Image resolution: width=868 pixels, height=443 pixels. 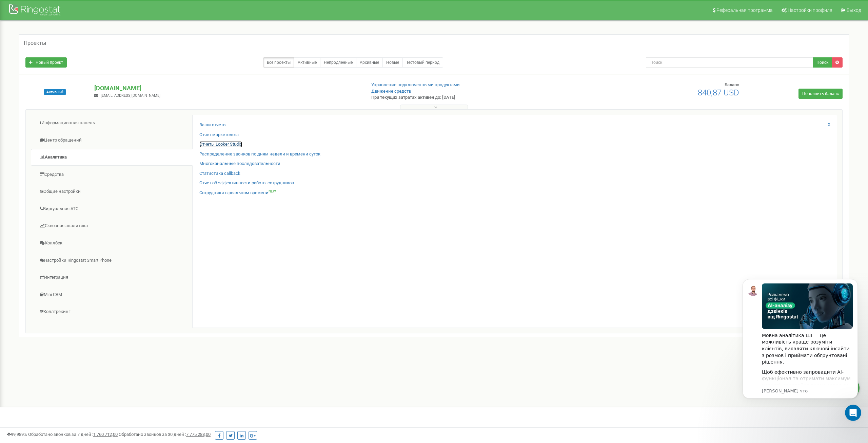 I want to click on a: Статистика callback, so click(x=219, y=173).